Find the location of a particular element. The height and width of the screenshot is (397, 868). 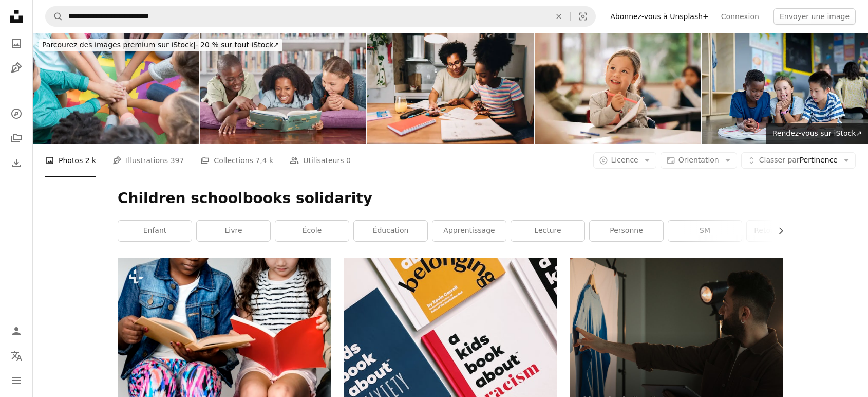

span: Classer par is located at coordinates (779, 160).